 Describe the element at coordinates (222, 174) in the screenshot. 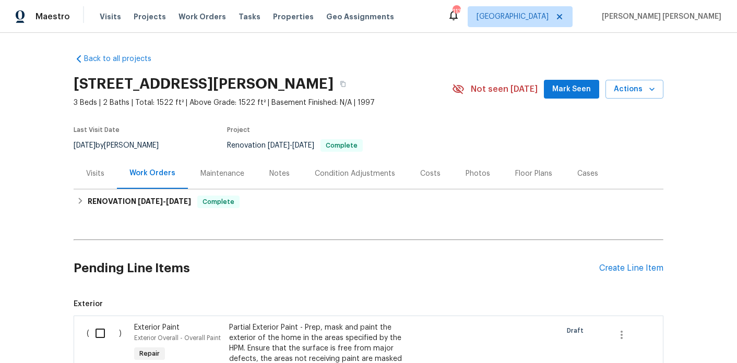

I see `div: Maintenance` at that location.